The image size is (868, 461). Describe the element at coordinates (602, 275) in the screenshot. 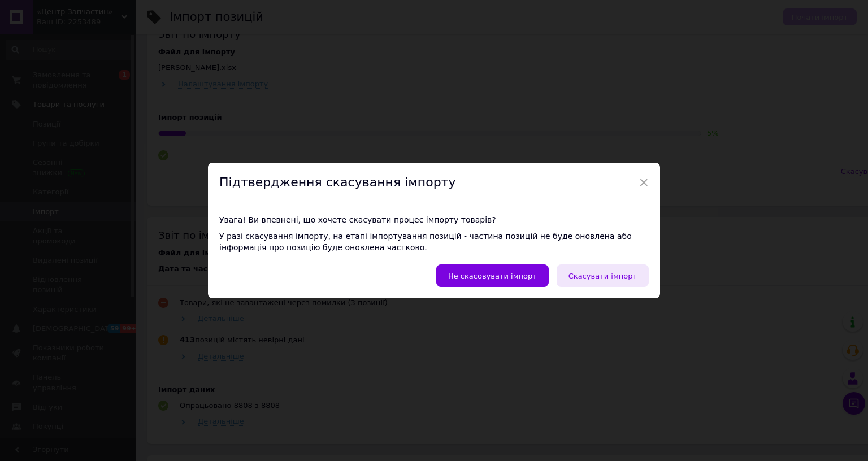

I see `span: Скасувати імпорт` at that location.